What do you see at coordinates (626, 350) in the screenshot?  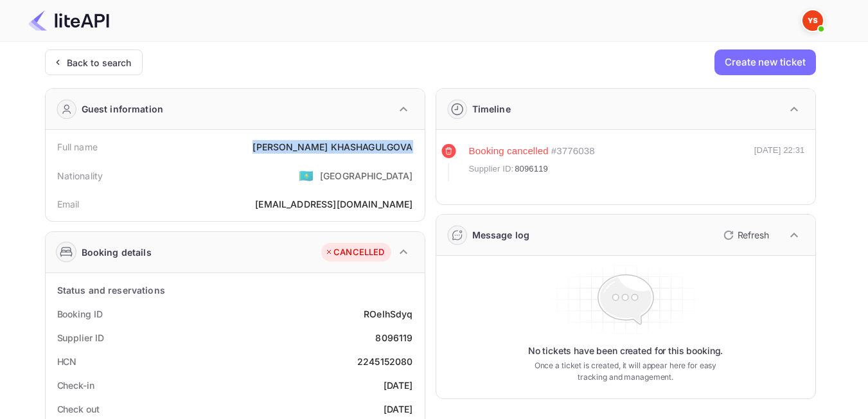 I see `p: No tickets have been created for this booking.` at bounding box center [626, 350].